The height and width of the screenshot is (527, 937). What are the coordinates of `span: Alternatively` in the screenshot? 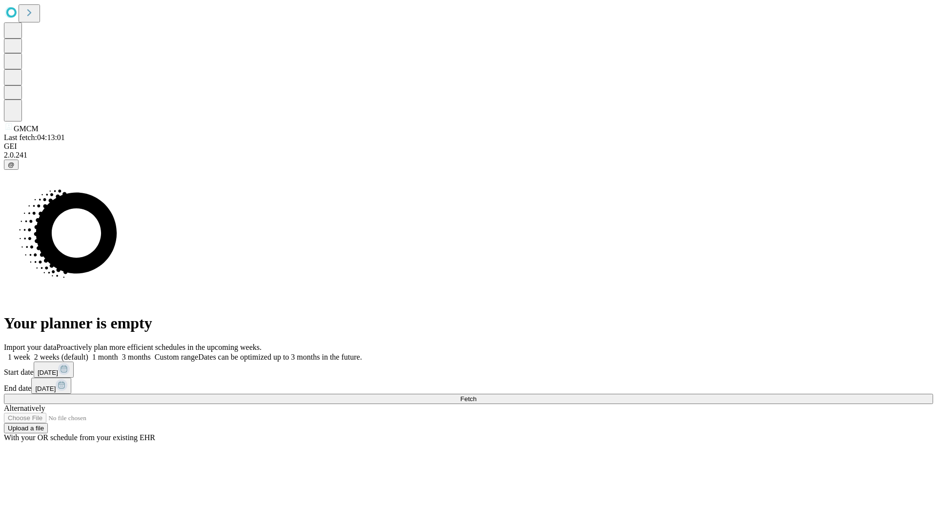 It's located at (24, 408).